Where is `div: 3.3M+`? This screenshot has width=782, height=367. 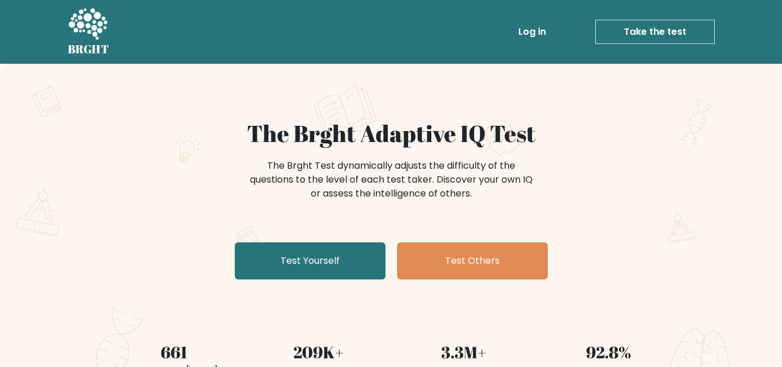 div: 3.3M+ is located at coordinates (464, 352).